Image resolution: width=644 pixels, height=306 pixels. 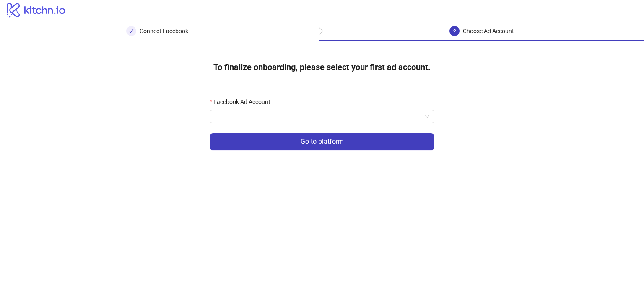 I want to click on span: check, so click(x=131, y=31).